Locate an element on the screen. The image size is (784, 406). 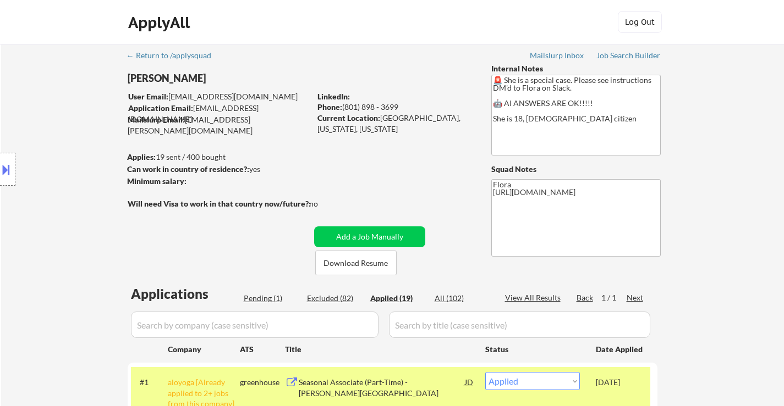
div: no is located at coordinates (324, 204).